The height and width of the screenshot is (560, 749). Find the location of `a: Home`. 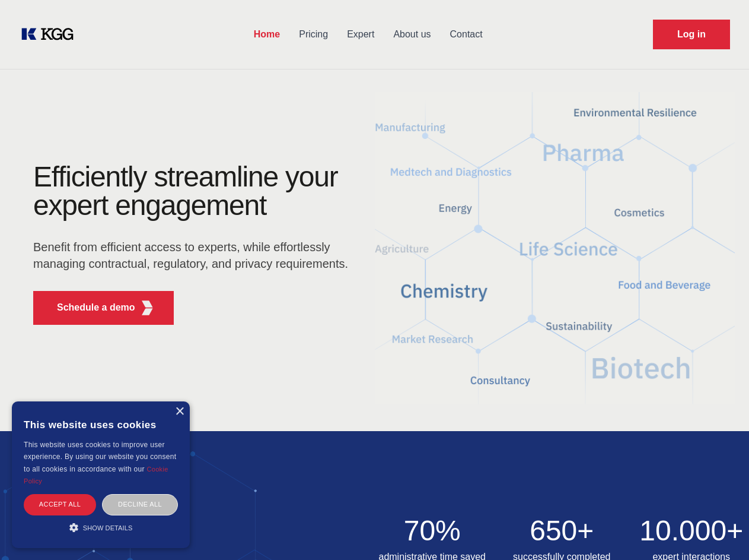

a: Home is located at coordinates (267, 35).